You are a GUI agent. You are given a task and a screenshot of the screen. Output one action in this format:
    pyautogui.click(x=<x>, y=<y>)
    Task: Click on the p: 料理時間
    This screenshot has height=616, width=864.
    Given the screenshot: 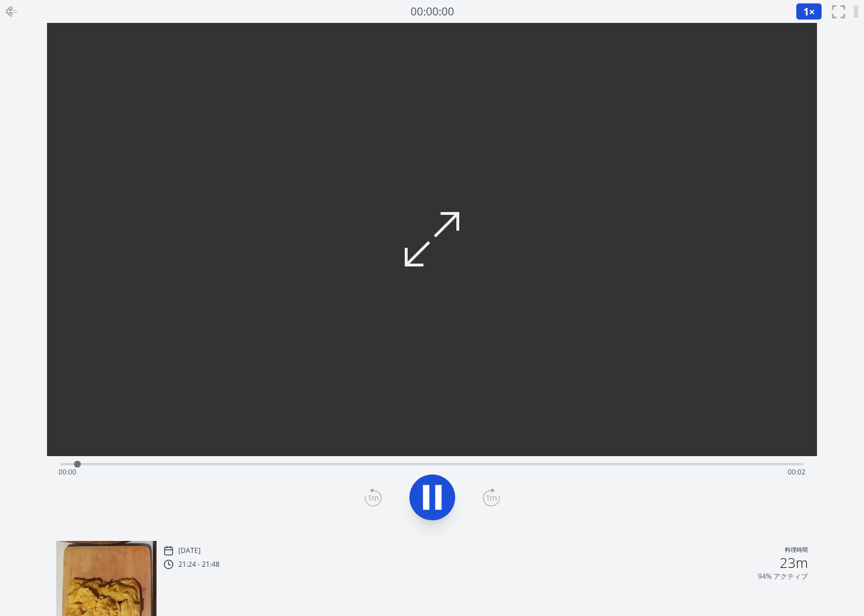 What is the action you would take?
    pyautogui.click(x=796, y=551)
    